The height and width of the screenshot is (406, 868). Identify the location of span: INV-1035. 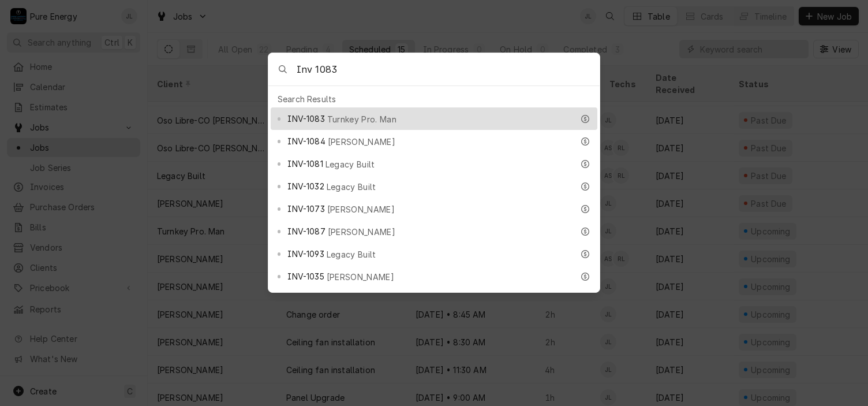
(305, 276).